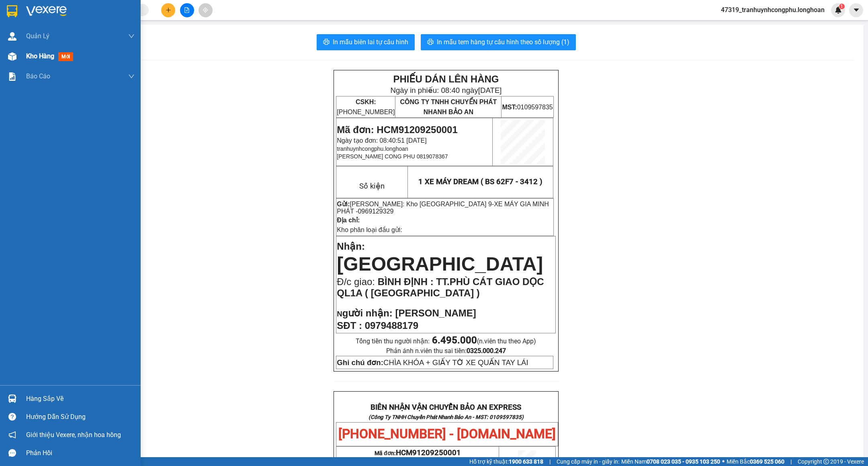 This screenshot has height=466, width=868. What do you see at coordinates (12, 11) in the screenshot?
I see `img: logo-vxr` at bounding box center [12, 11].